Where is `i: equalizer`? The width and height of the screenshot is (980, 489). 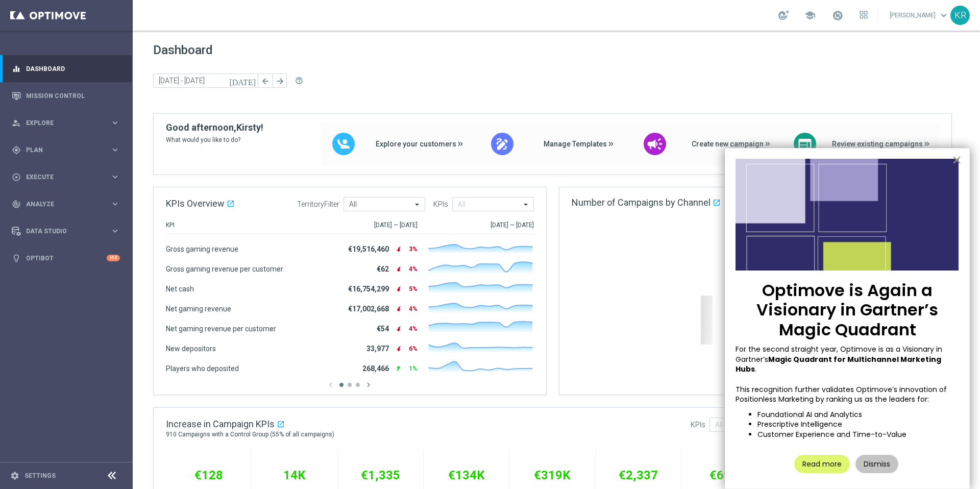 i: equalizer is located at coordinates (17, 69).